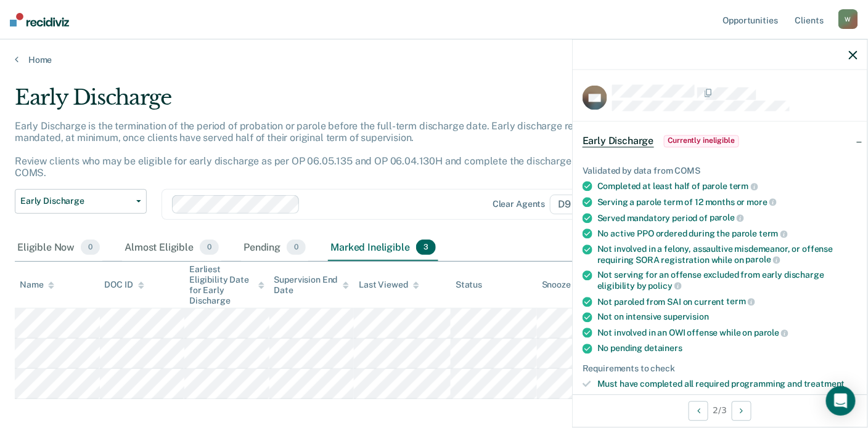 This screenshot has width=868, height=428. What do you see at coordinates (699, 411) in the screenshot?
I see `button: Previous Opportunity` at bounding box center [699, 411].